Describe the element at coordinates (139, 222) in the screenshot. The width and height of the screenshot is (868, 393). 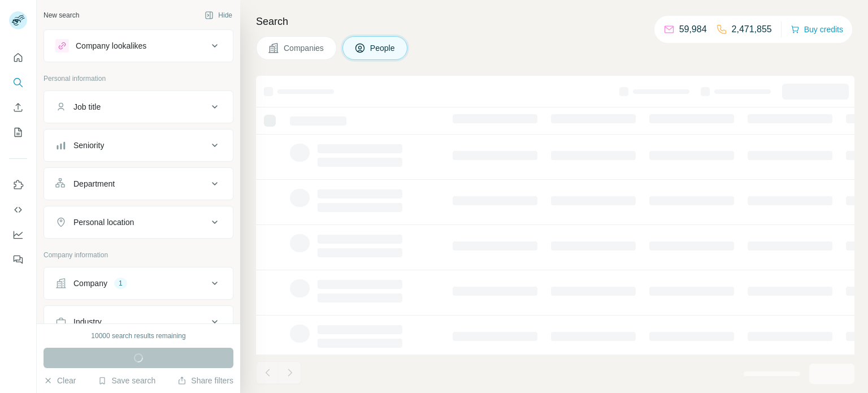
I see `button: Personal location` at that location.